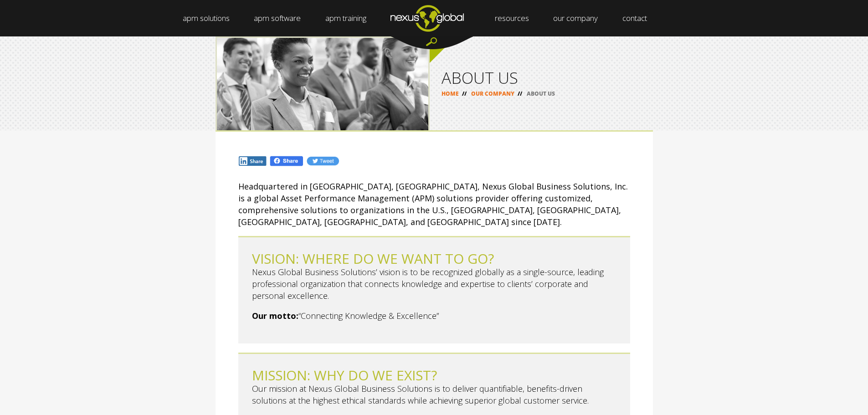 This screenshot has height=415, width=868. Describe the element at coordinates (434, 375) in the screenshot. I see `h2: MISSION: WHY DO WE EXIST?` at that location.